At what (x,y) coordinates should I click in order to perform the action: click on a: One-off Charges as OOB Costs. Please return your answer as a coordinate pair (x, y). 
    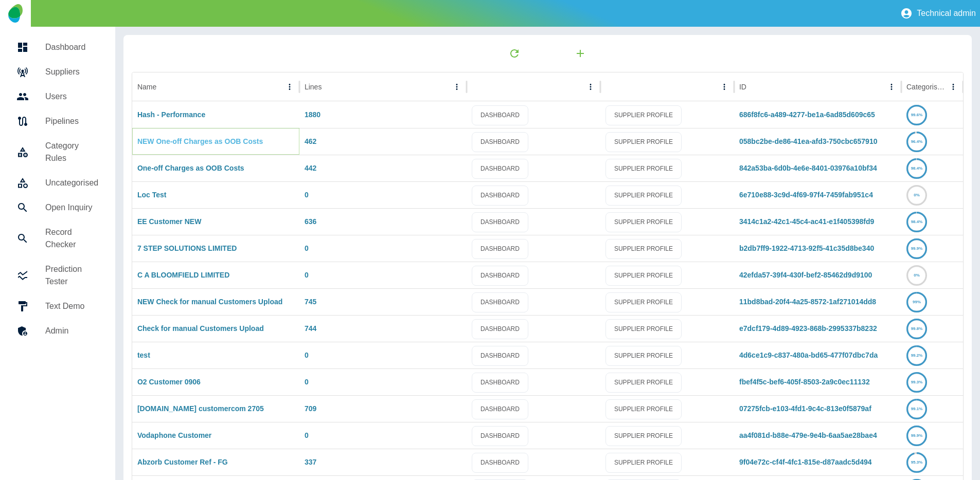
    Looking at the image, I should click on (191, 168).